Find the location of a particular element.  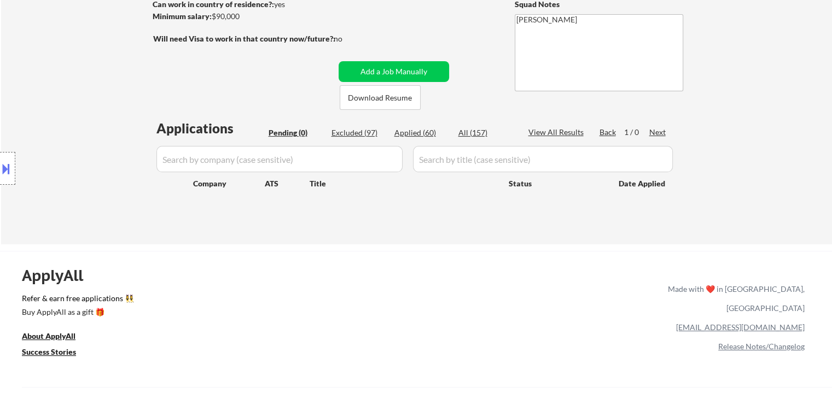

div: Excluded (97) is located at coordinates (359, 133).